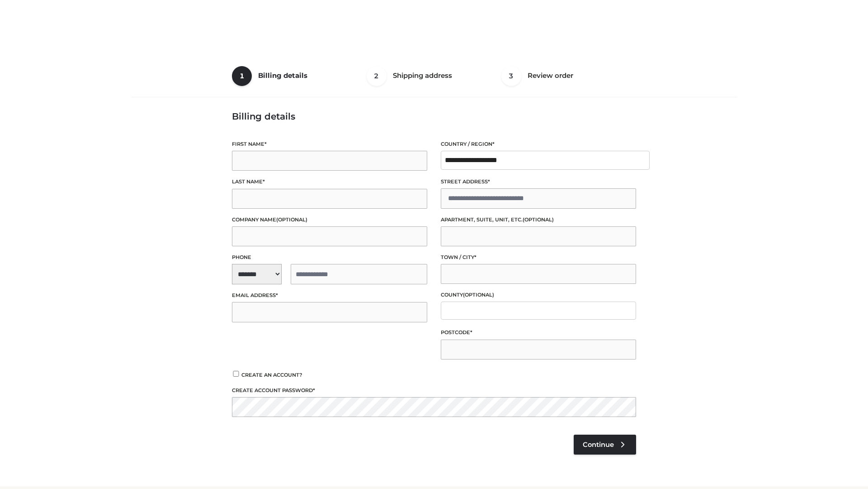 The image size is (868, 489). I want to click on label: Company name, so click(330, 219).